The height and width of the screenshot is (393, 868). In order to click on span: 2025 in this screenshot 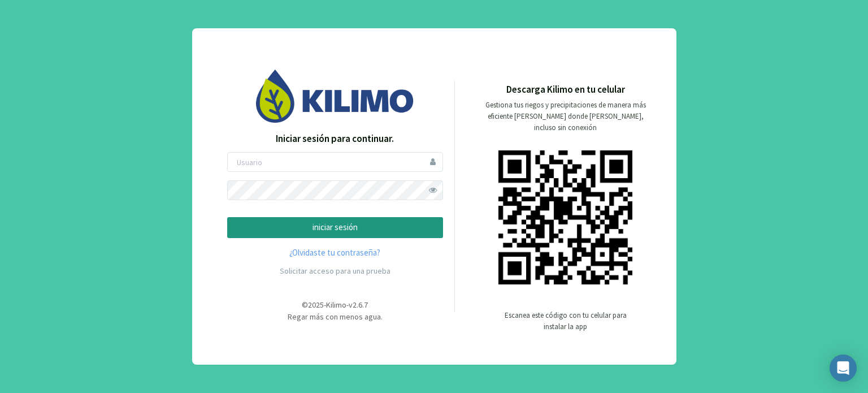, I will do `click(316, 304)`.